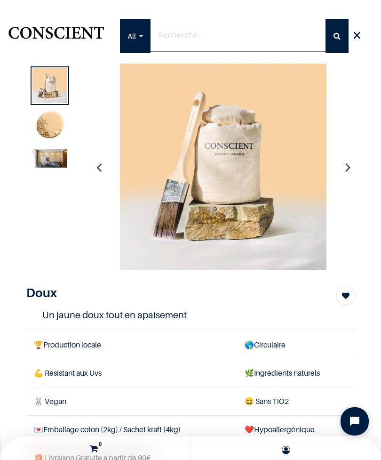 This screenshot has height=460, width=381. What do you see at coordinates (346, 295) in the screenshot?
I see `button: Add to wishlist` at bounding box center [346, 295].